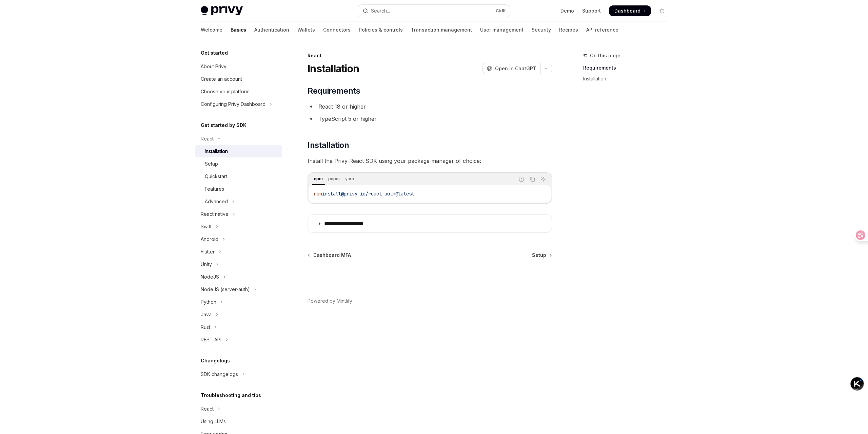 The width and height of the screenshot is (868, 434). What do you see at coordinates (328, 145) in the screenshot?
I see `span: Installation` at bounding box center [328, 145].